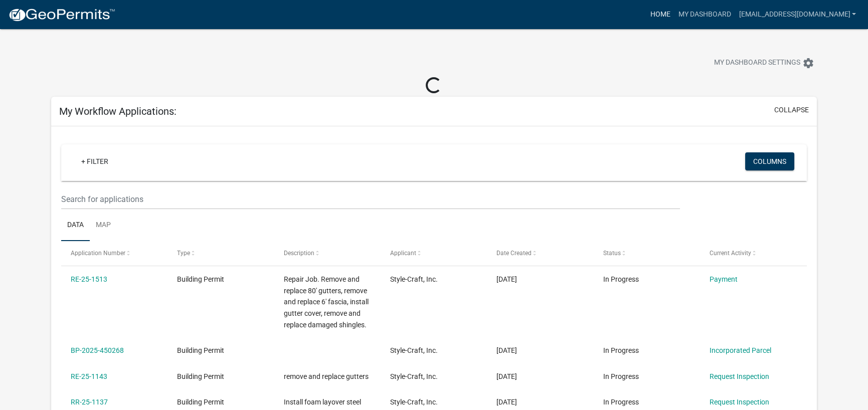 The height and width of the screenshot is (410, 868). What do you see at coordinates (326, 301) in the screenshot?
I see `span: Repair Job. Remove and replace 80' gutters, remove and replace 6' fascia, install gutter cover, r...` at bounding box center [326, 301].